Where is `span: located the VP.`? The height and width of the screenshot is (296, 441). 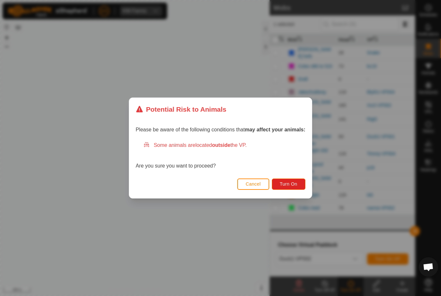 span: located the VP. is located at coordinates (221, 145).